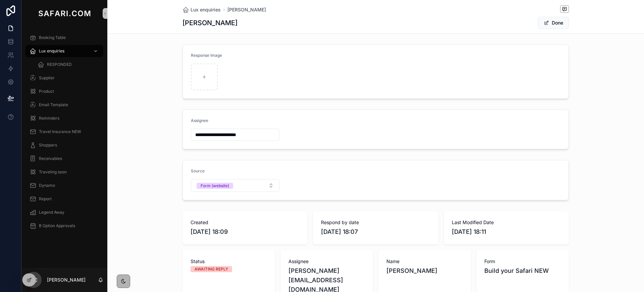  What do you see at coordinates (53, 172) in the screenshot?
I see `span: Traveling soon` at bounding box center [53, 172].